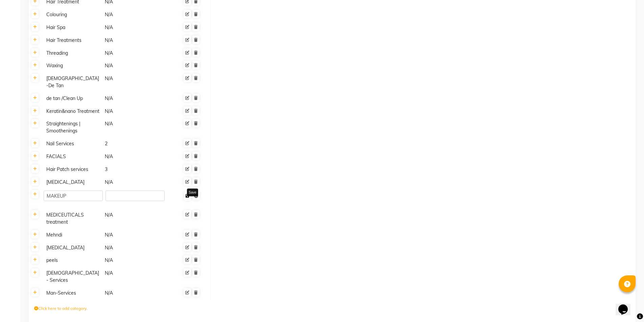 The width and height of the screenshot is (644, 322). What do you see at coordinates (72, 65) in the screenshot?
I see `div: Waxing` at bounding box center [72, 65].